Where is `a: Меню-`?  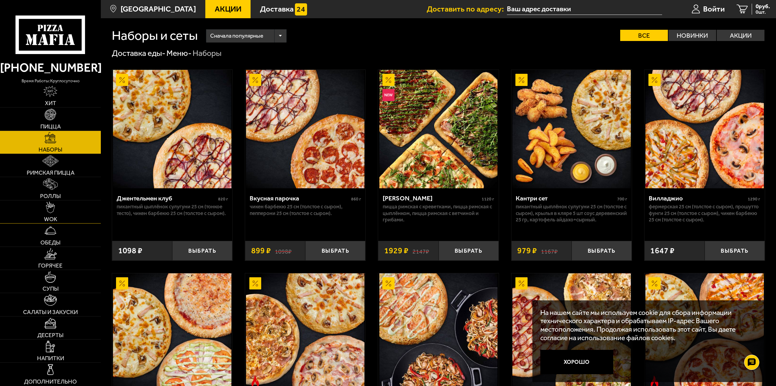
a: Меню- is located at coordinates (179, 53).